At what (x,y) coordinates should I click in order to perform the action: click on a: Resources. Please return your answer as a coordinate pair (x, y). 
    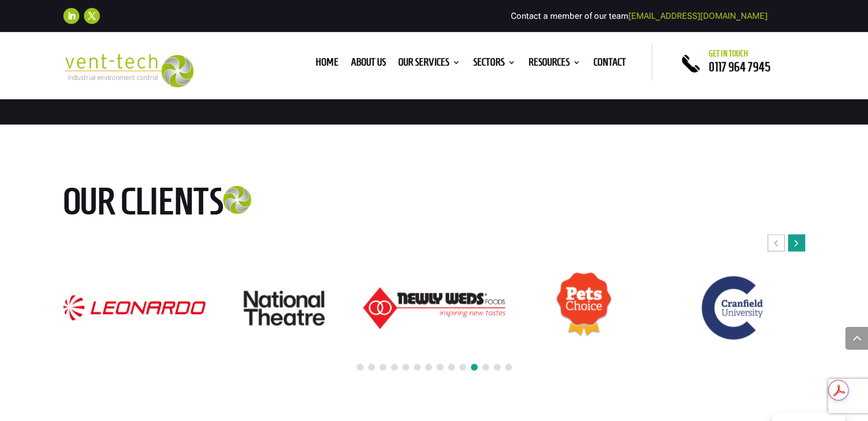
    Looking at the image, I should click on (555, 64).